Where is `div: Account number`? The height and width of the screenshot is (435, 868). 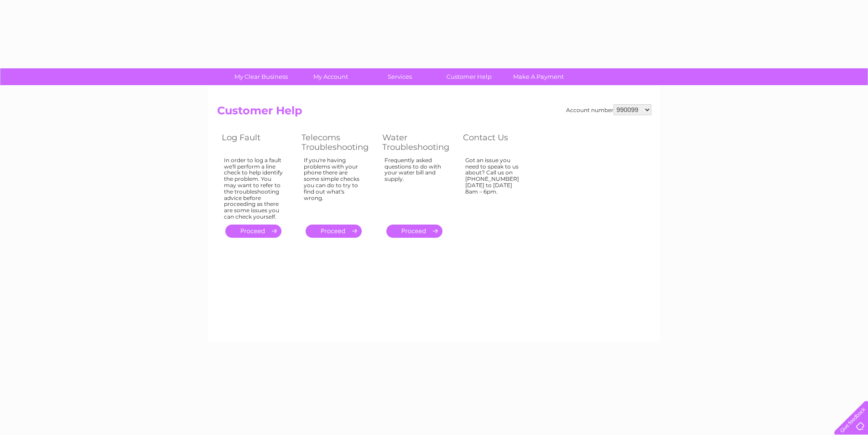
div: Account number is located at coordinates (609, 110).